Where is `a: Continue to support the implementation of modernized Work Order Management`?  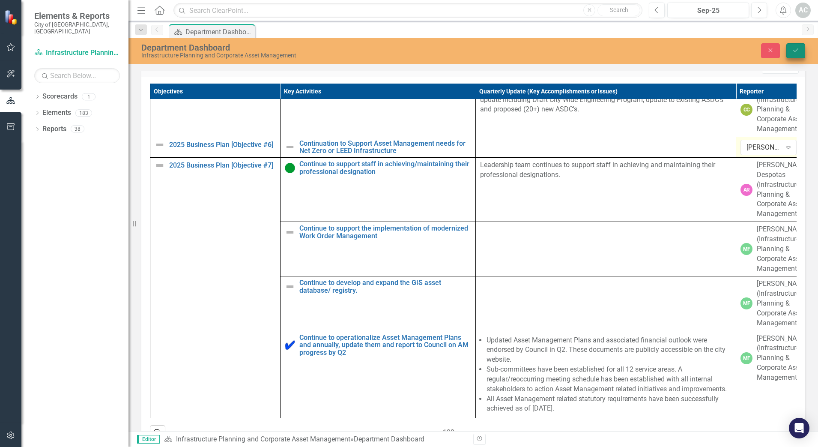
a: Continue to support the implementation of modernized Work Order Management is located at coordinates (385, 232).